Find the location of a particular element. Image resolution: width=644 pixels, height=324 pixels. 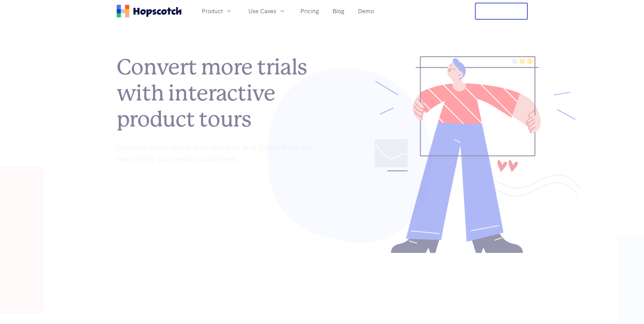

a: Blog is located at coordinates (338, 11).